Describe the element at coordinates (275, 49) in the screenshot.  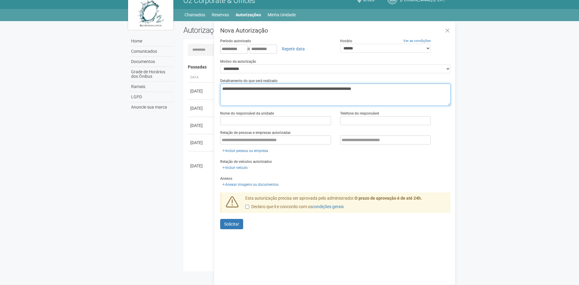
I see `div: a` at that location.